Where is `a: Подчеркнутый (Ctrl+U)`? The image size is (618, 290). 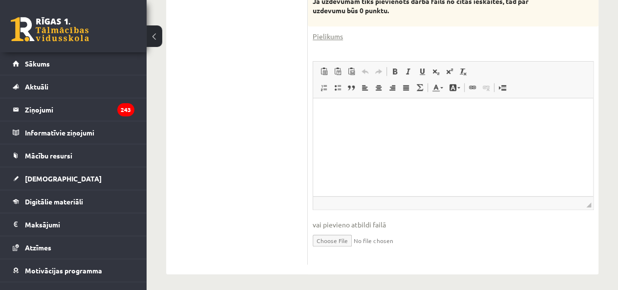 a: Подчеркнутый (Ctrl+U) is located at coordinates (422, 71).